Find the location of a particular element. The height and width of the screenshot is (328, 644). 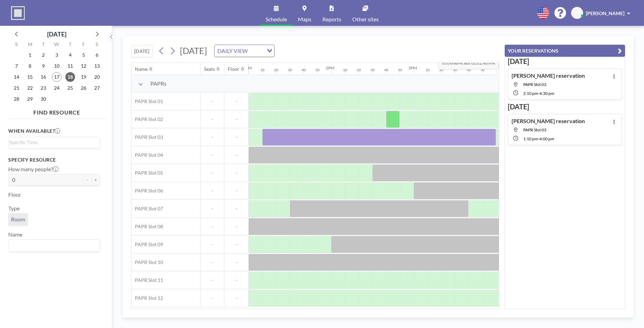

span: PAPR Slot 11 is located at coordinates (147, 280).